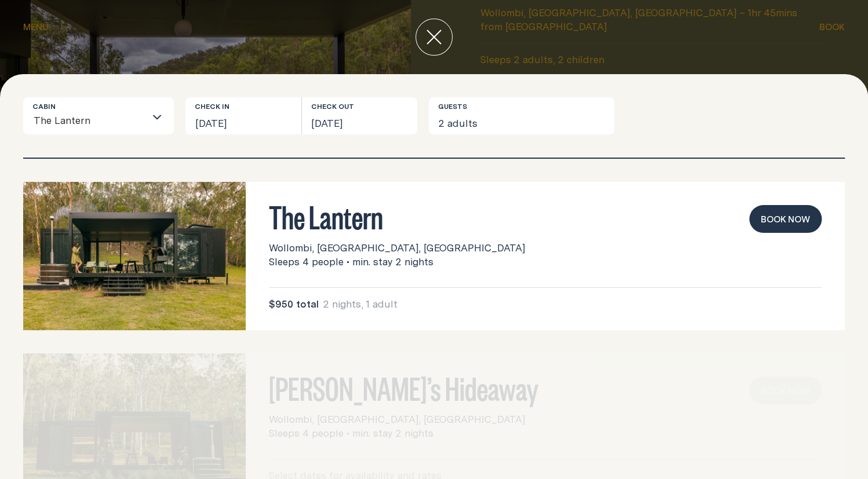  What do you see at coordinates (545, 216) in the screenshot?
I see `h3: The Lantern` at bounding box center [545, 216].